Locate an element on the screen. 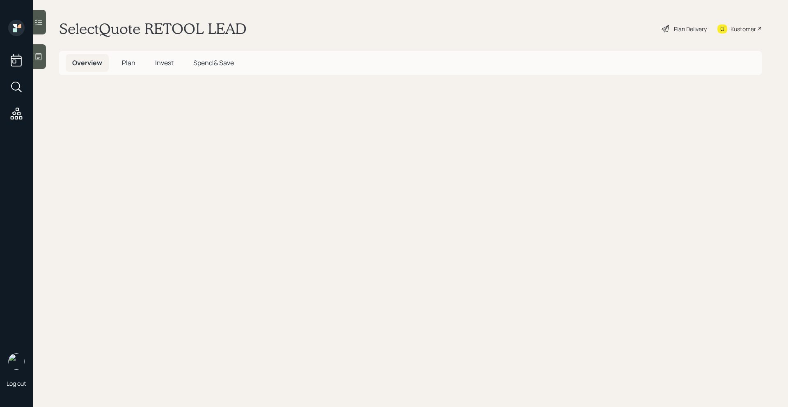 The image size is (788, 407). img: retirable_logo.png is located at coordinates (16, 362).